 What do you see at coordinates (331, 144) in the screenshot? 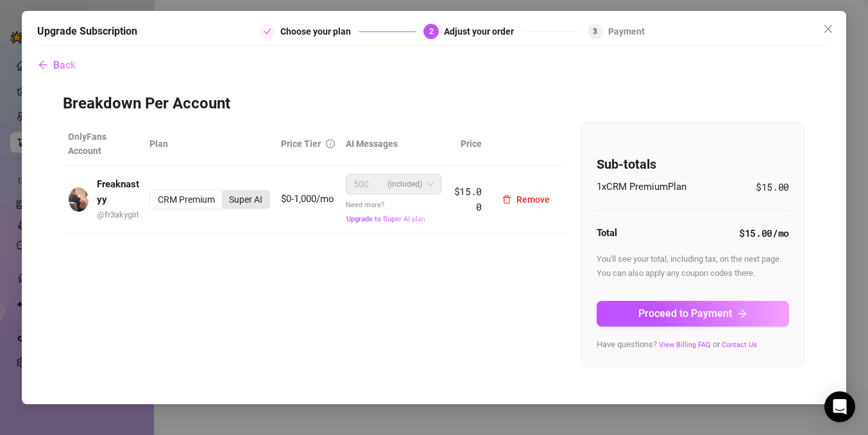
I see `span: info-circle` at bounding box center [331, 144].